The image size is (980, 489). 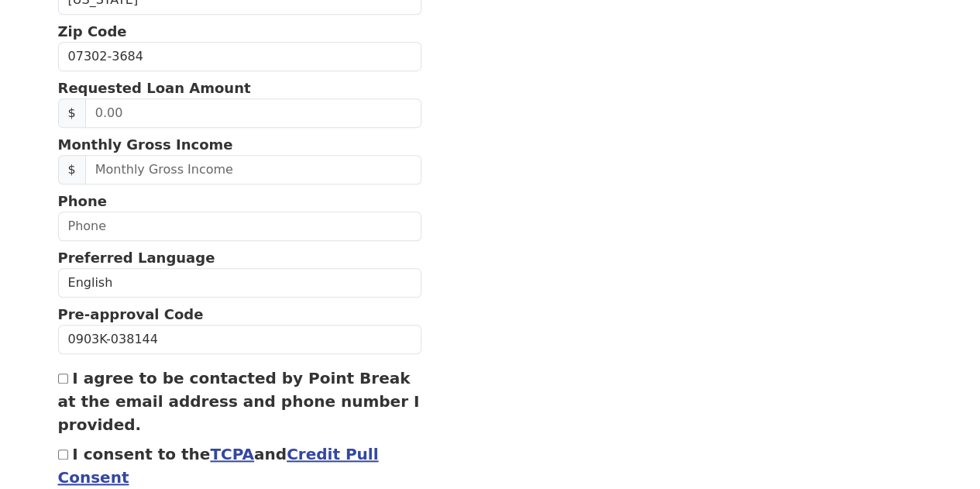 What do you see at coordinates (254, 113) in the screenshot?
I see `input: 0.00` at bounding box center [254, 113].